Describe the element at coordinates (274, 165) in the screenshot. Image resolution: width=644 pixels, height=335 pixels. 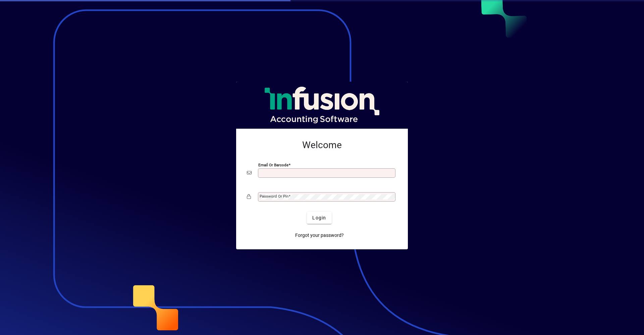
I see `mat-label: Email or Barcode` at that location.